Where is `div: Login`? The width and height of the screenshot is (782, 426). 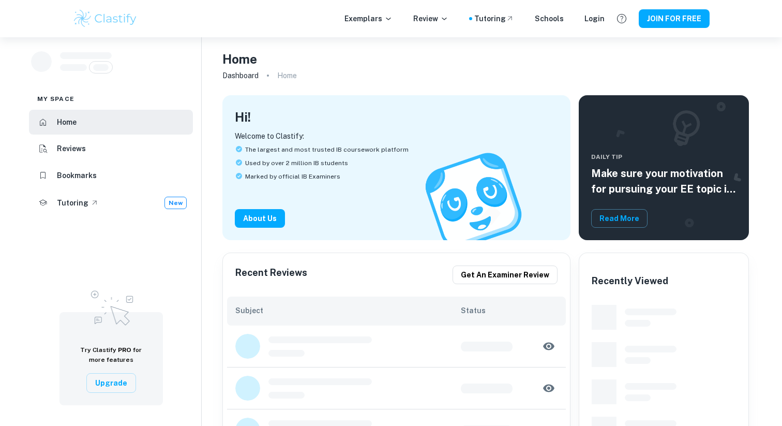 div: Login is located at coordinates (595, 19).